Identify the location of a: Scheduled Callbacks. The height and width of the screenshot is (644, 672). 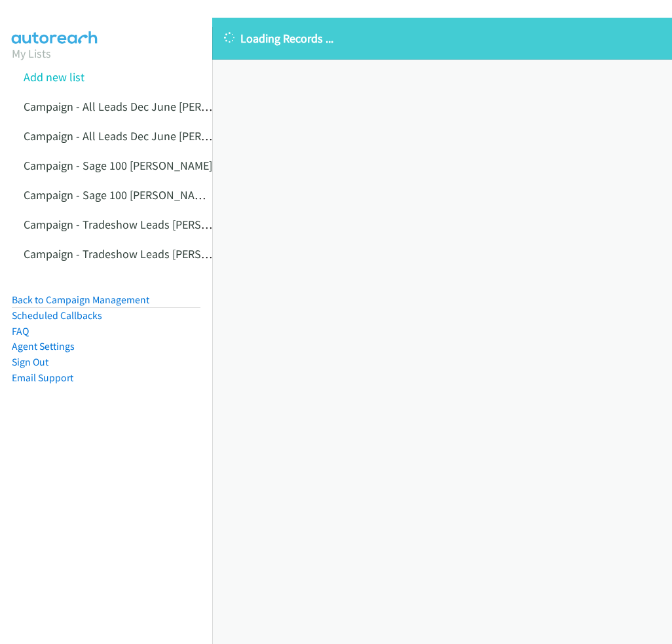
(57, 315).